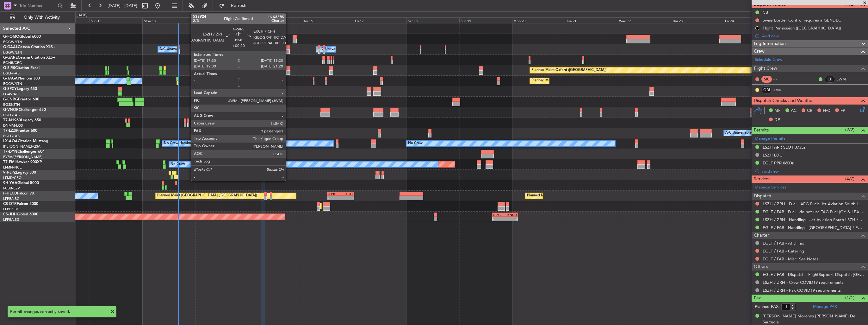 The height and width of the screenshot is (325, 868). What do you see at coordinates (13, 177) in the screenshot?
I see `a: LFMD/CEQ` at bounding box center [13, 177].